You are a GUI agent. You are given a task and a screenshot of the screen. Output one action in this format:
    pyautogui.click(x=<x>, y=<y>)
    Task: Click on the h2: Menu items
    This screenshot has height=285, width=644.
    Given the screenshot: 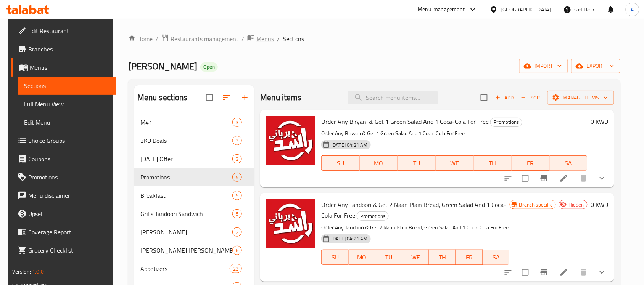 What is the action you would take?
    pyautogui.click(x=281, y=97)
    